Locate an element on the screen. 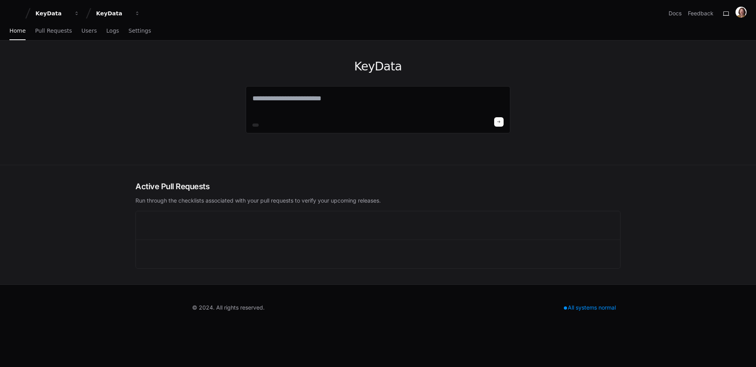 The image size is (756, 367). h1: KeyData is located at coordinates (378, 67).